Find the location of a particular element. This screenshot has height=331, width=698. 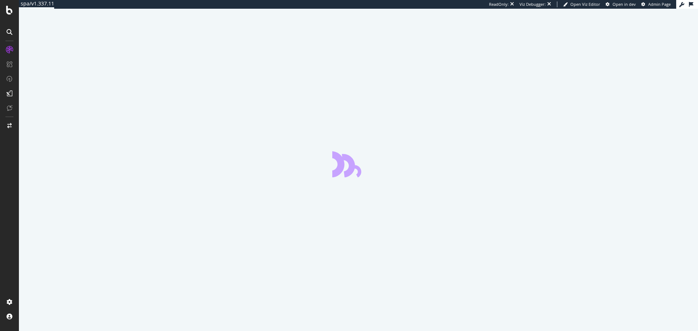

a: Admin Page is located at coordinates (656, 4).